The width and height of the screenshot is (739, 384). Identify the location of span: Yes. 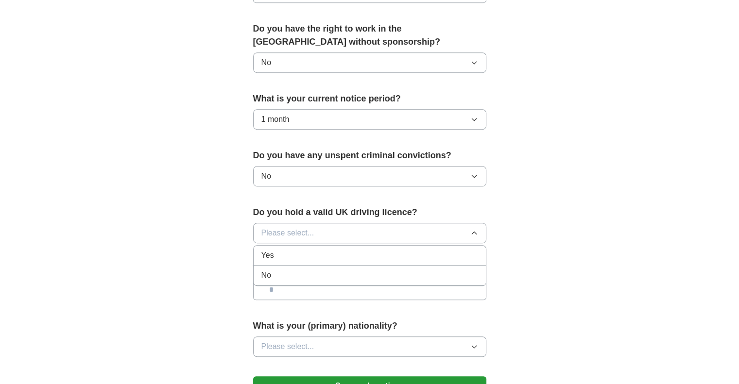
(268, 256).